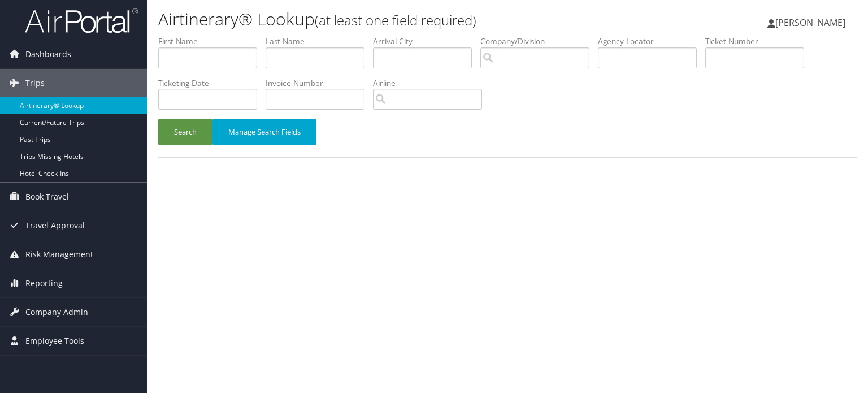 The image size is (868, 393). I want to click on label: Ticketing Date, so click(212, 83).